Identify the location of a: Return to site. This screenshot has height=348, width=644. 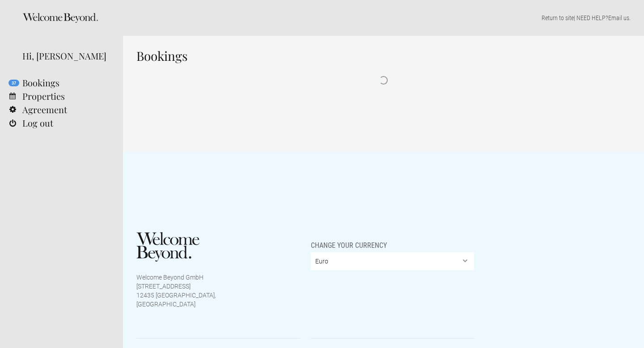
(558, 18).